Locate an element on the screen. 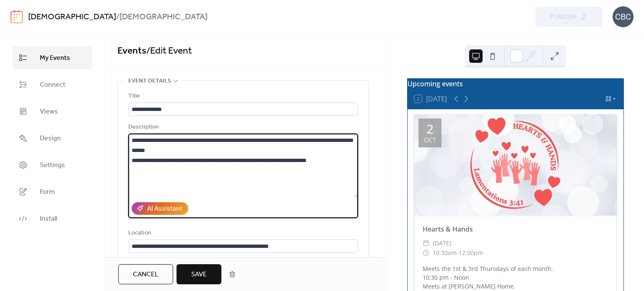 The width and height of the screenshot is (644, 291). button: Cancel is located at coordinates (146, 274).